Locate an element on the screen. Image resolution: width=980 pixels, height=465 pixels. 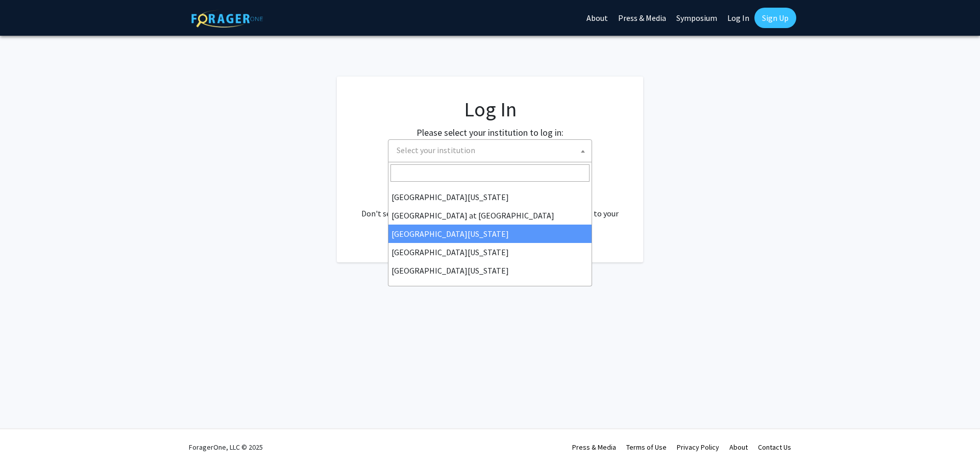
h1: Log In is located at coordinates (490, 109).